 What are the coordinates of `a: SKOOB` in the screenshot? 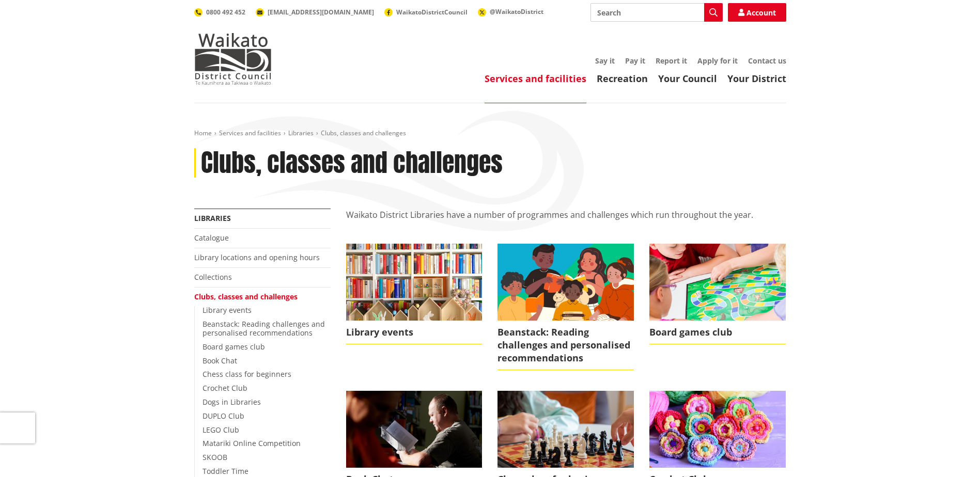 It's located at (215, 457).